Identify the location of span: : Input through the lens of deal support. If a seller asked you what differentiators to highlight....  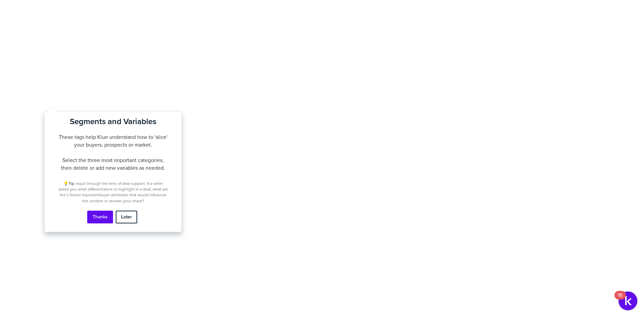
(113, 189).